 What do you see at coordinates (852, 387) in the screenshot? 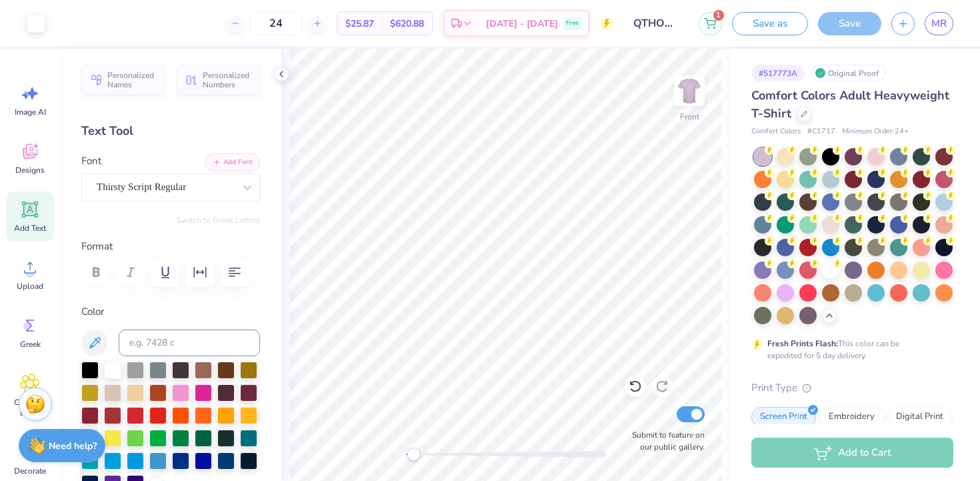
I see `div: Print Type` at bounding box center [852, 387].